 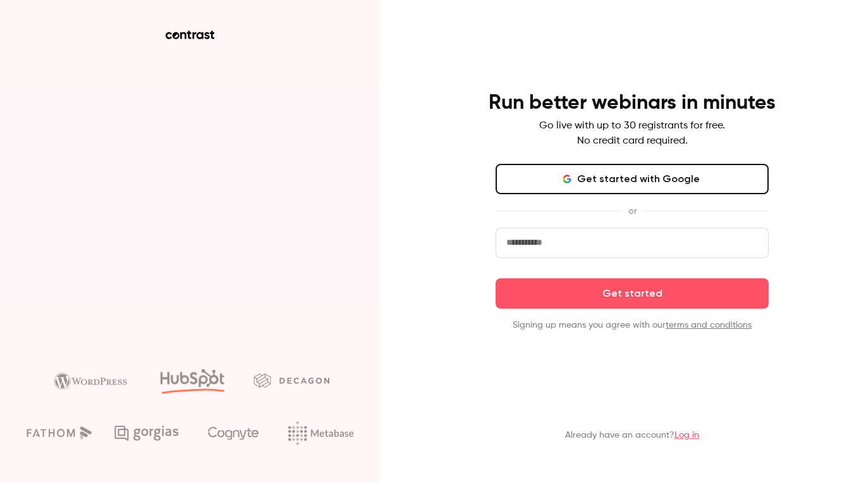 I want to click on p: Signing up means you agree with our, so click(x=632, y=325).